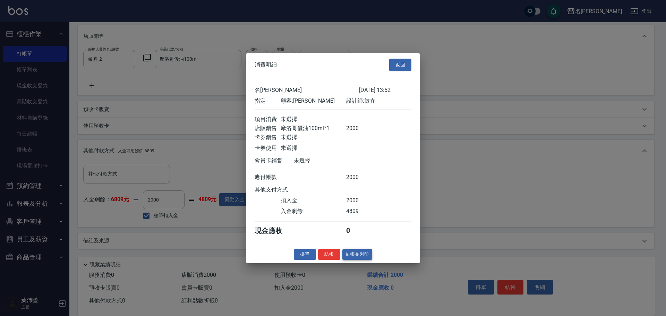  What do you see at coordinates (274, 161) in the screenshot?
I see `div: 會員卡銷售` at bounding box center [274, 161].